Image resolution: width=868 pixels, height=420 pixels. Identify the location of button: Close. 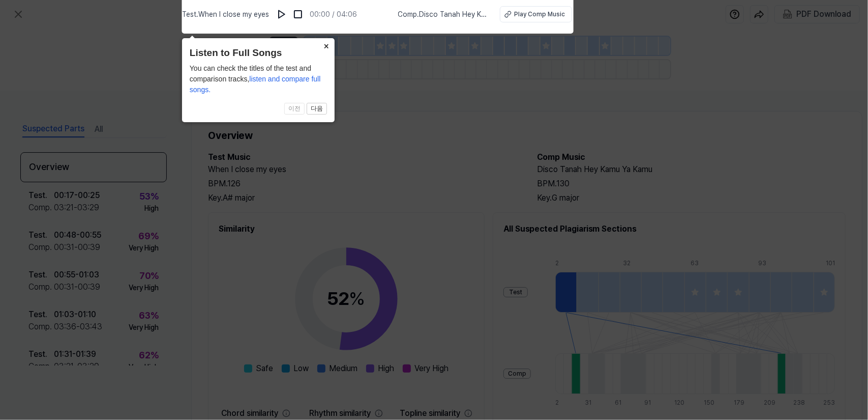
(326, 45).